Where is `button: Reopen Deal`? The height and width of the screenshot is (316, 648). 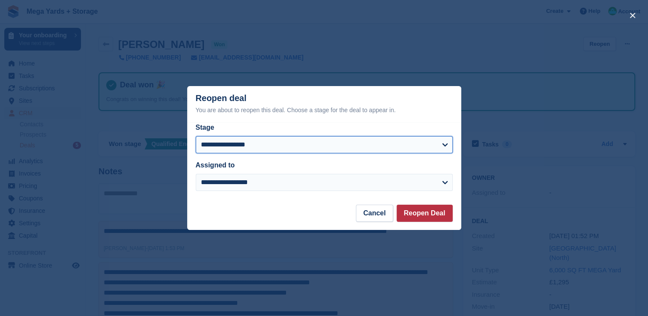 button: Reopen Deal is located at coordinates (425, 213).